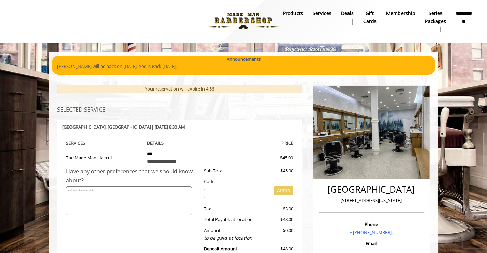 The image size is (487, 253). What do you see at coordinates (322, 17) in the screenshot?
I see `a: ServicesServices` at bounding box center [322, 17].